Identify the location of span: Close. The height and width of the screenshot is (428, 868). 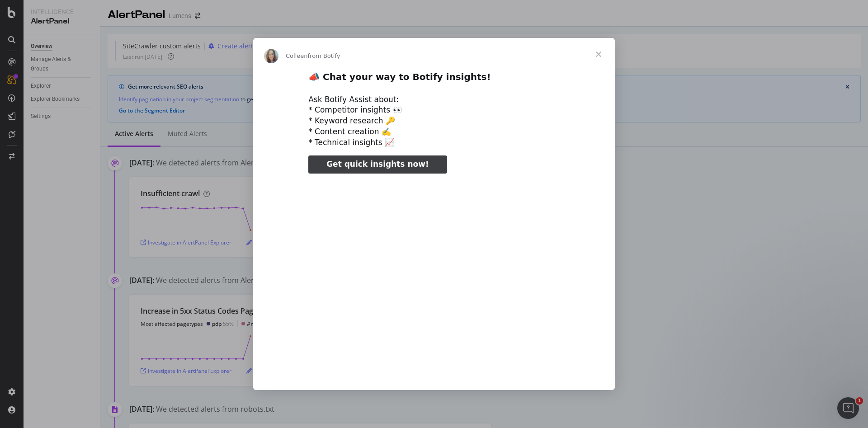
(598, 54).